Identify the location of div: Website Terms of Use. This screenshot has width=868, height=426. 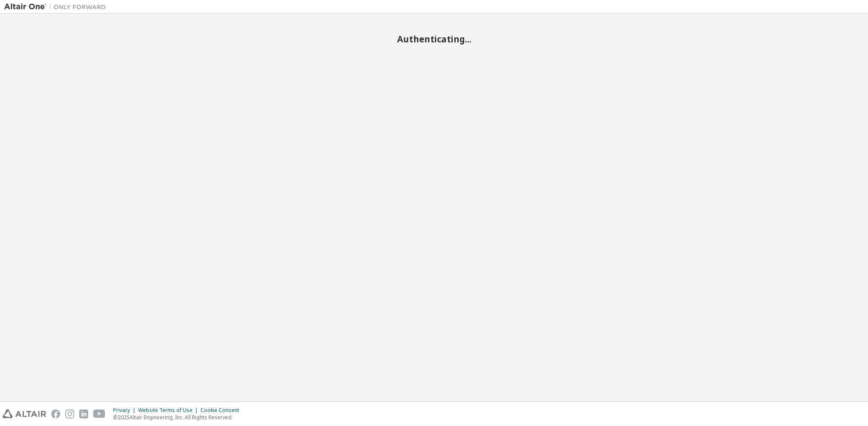
(169, 410).